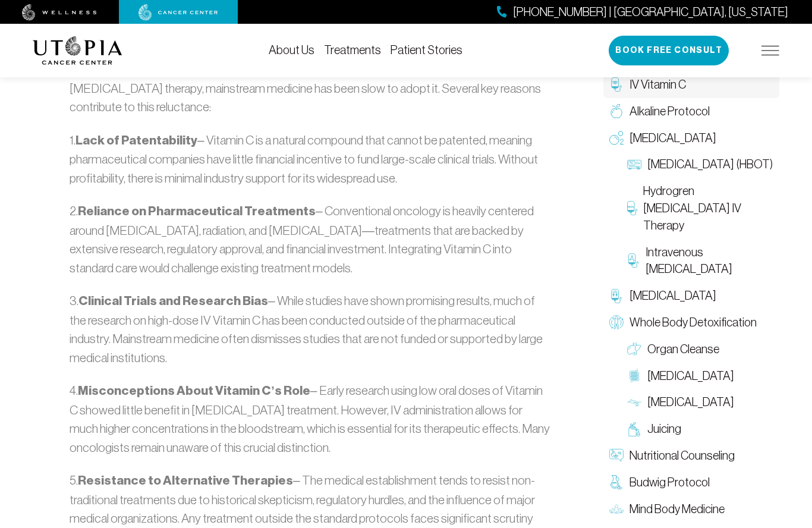  What do you see at coordinates (353, 50) in the screenshot?
I see `a: Treatments` at bounding box center [353, 50].